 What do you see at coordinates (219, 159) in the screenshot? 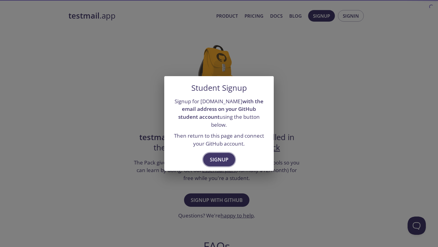
I see `span: Signup` at bounding box center [219, 159].